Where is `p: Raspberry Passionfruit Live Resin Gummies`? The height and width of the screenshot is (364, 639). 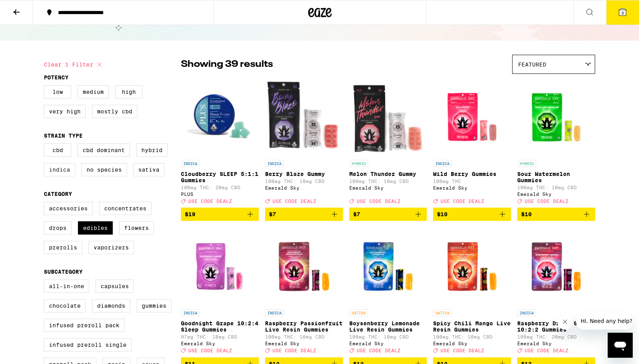
p: Raspberry Passionfruit Live Resin Gummies is located at coordinates (304, 327).